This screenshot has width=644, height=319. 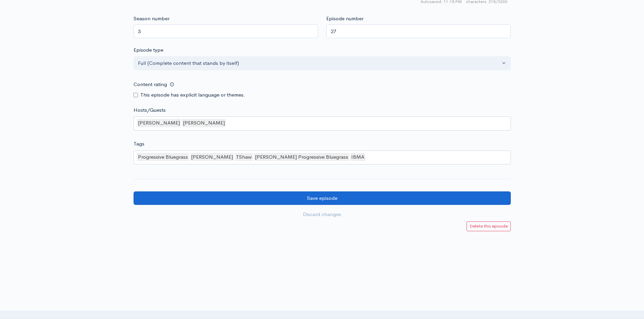 What do you see at coordinates (192, 95) in the screenshot?
I see `label: This episode has explicit language or themes.` at bounding box center [192, 95].